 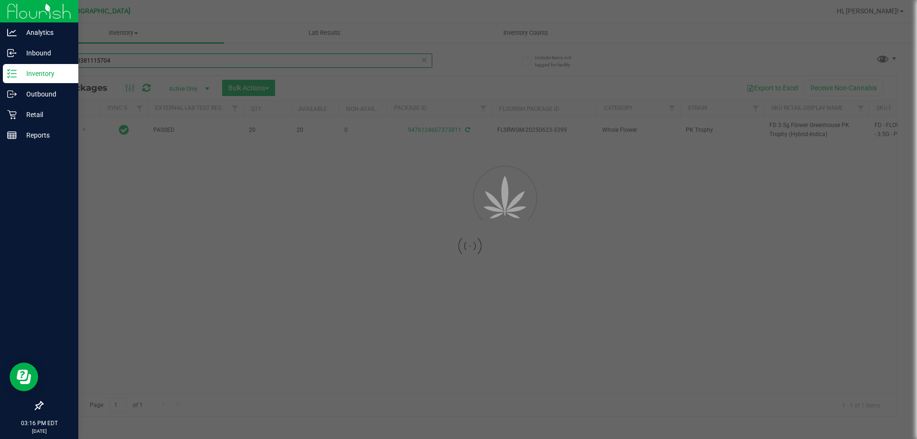 I want to click on inline-svg: Inbound, so click(x=12, y=53).